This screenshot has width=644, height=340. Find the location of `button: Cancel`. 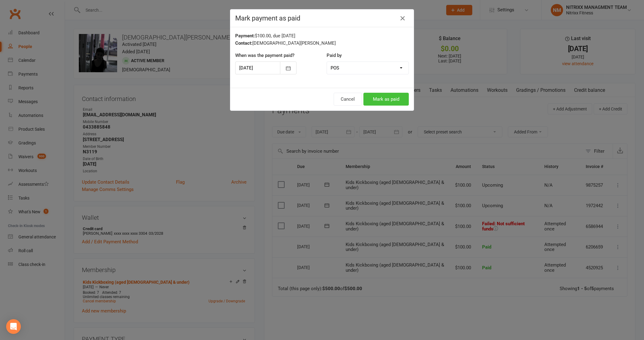

button: Cancel is located at coordinates (348, 100).